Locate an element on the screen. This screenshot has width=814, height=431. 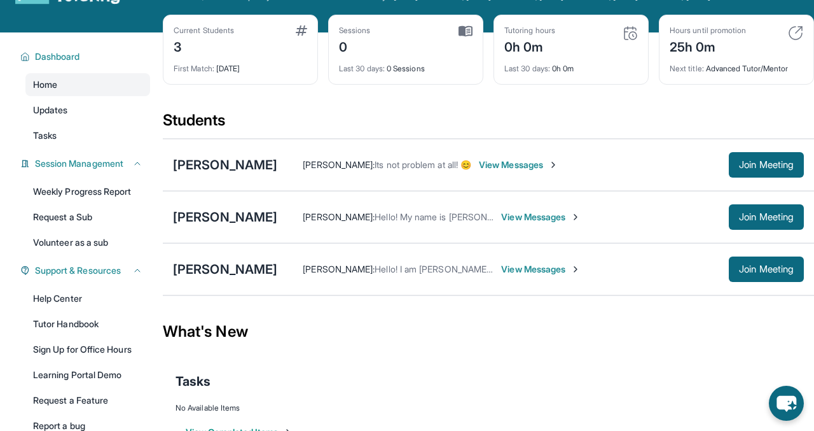
span: Home is located at coordinates (45, 85).